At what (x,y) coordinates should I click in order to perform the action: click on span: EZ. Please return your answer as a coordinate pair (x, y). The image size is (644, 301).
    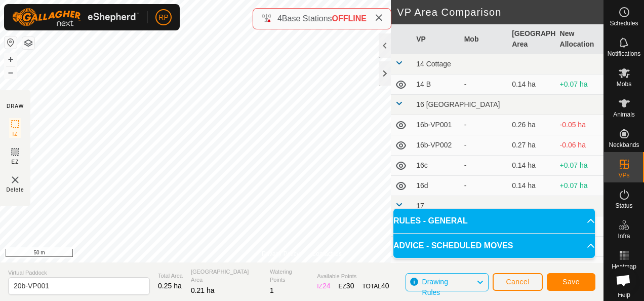
    Looking at the image, I should click on (15, 162).